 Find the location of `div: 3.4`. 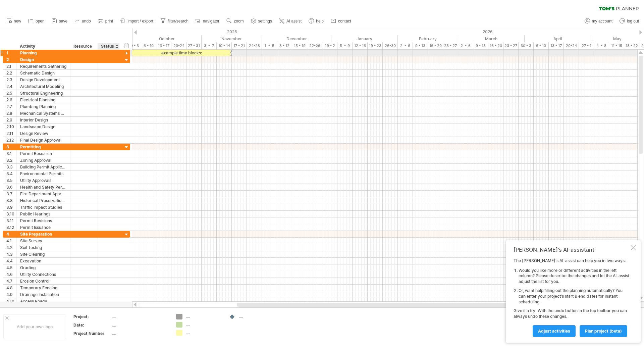

div: 3.4 is located at coordinates (11, 173).